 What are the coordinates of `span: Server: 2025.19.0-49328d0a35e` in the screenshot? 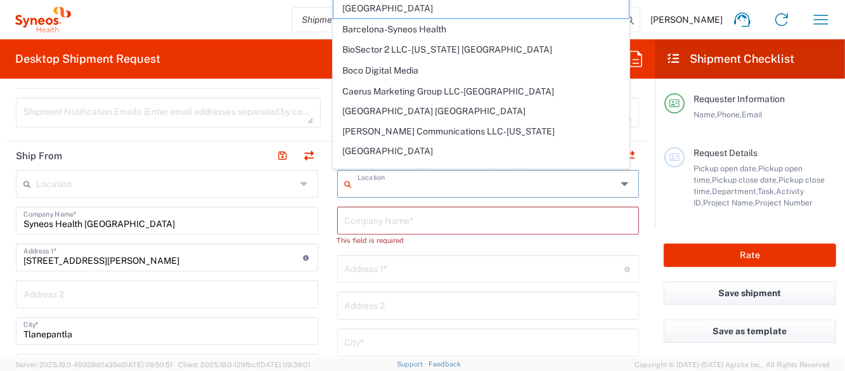 It's located at (94, 365).